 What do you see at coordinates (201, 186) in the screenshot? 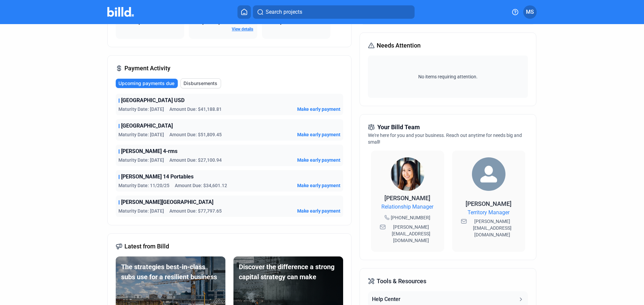
I see `span: Amount Due: $34,601.12` at bounding box center [201, 186].